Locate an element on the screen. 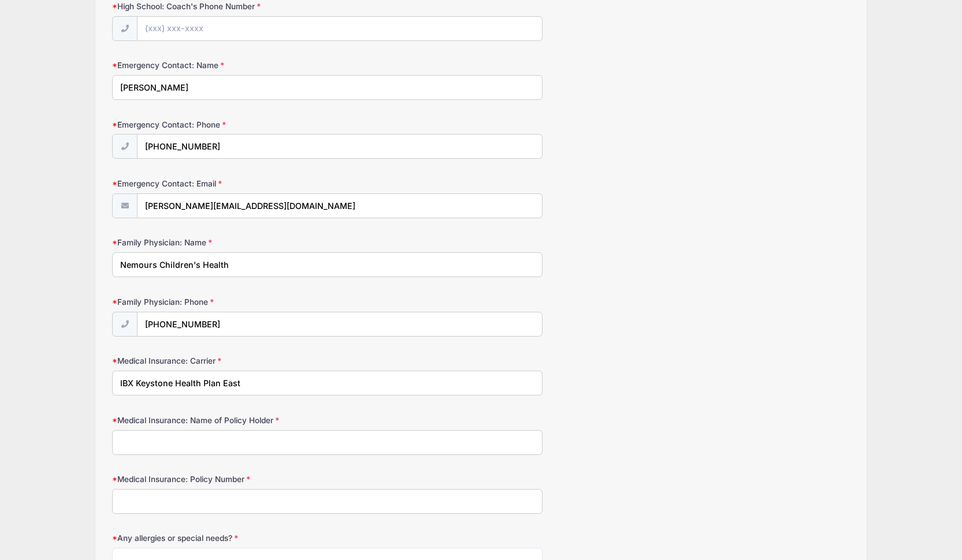 This screenshot has height=560, width=962. label: Emergency Contact: Email is located at coordinates (235, 184).